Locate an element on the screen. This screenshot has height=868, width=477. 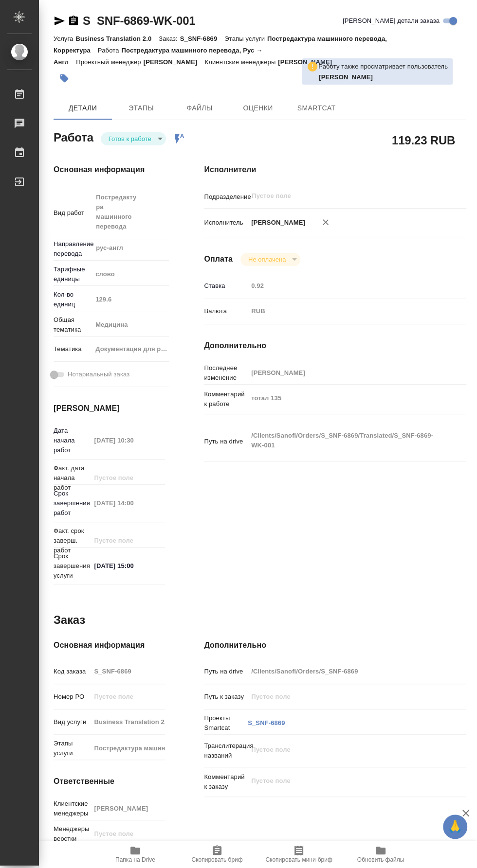
button: Скопировать бриф is located at coordinates (217, 854).